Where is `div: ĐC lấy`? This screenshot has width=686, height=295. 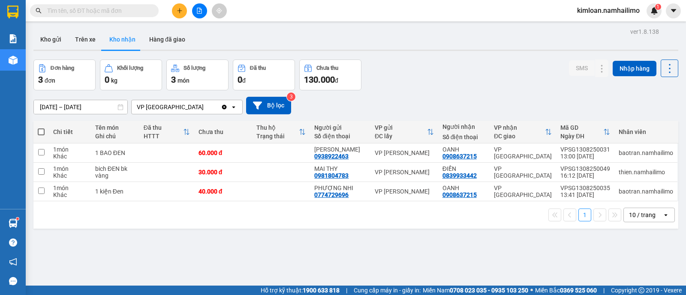
div: ĐC lấy is located at coordinates (401, 136).